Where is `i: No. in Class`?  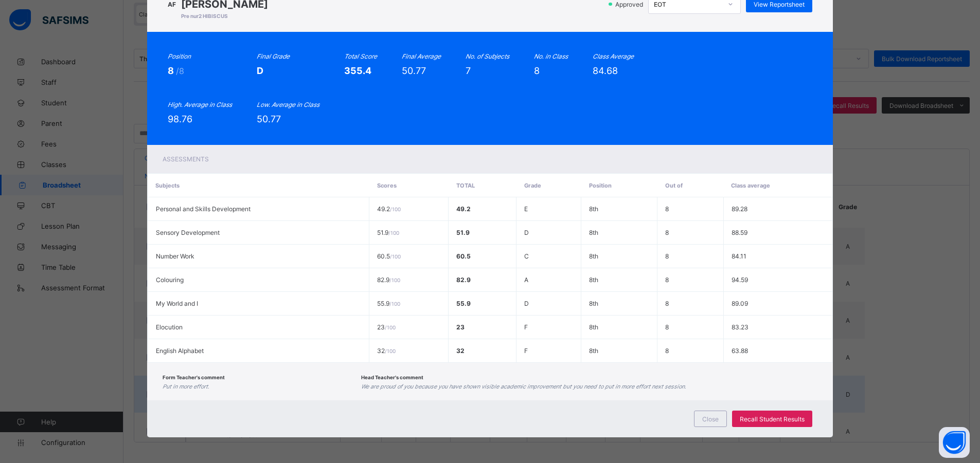
i: No. in Class is located at coordinates (551, 56).